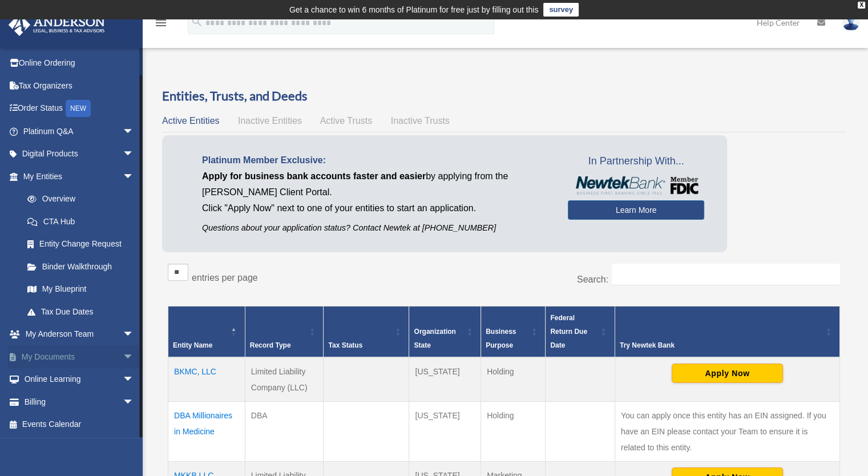 The width and height of the screenshot is (868, 476). Describe the element at coordinates (161, 24) in the screenshot. I see `a: menu` at that location.